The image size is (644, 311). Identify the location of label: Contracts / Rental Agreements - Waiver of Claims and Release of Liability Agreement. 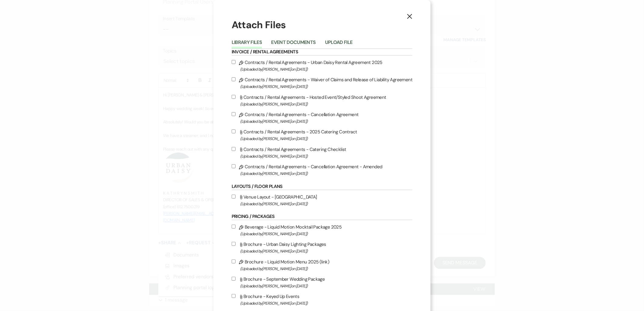
(322, 83).